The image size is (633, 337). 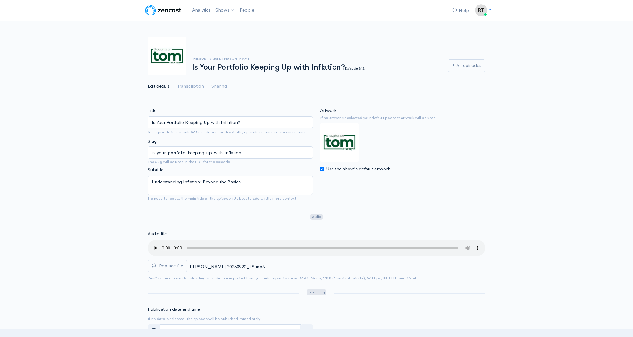 What do you see at coordinates (467, 65) in the screenshot?
I see `a: All episodes` at bounding box center [467, 65].